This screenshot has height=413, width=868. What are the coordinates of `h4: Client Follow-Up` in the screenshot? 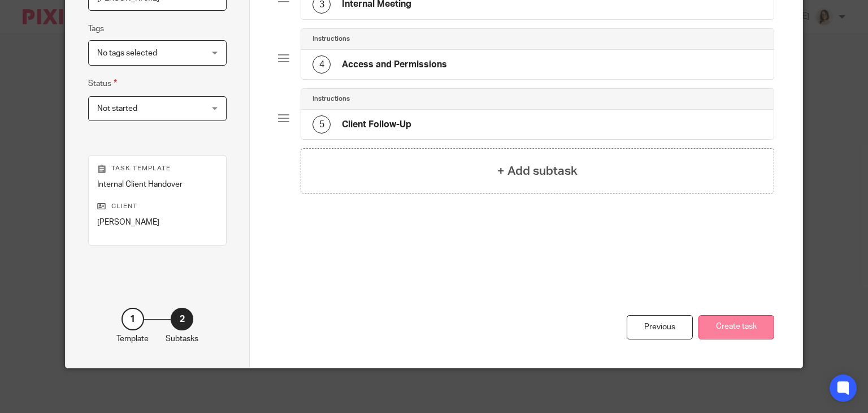 It's located at (377, 124).